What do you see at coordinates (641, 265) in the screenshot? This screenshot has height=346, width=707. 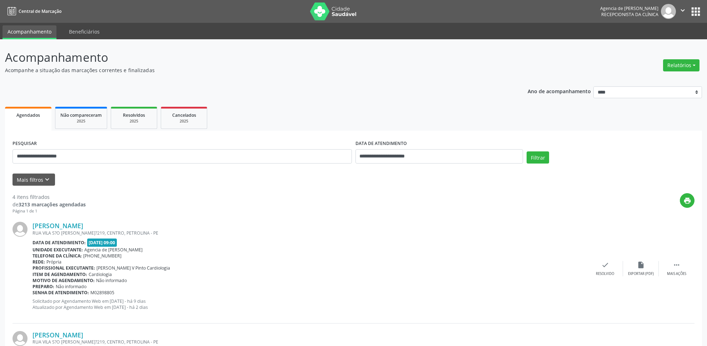 I see `i: insert_drive_file` at bounding box center [641, 265].